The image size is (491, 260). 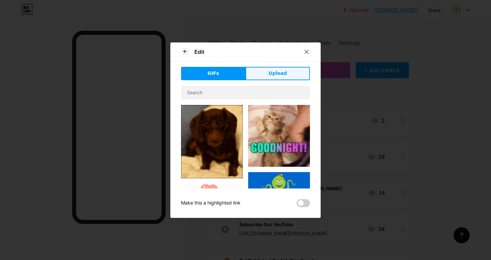 I want to click on div: Make this a highlighted link, so click(x=211, y=203).